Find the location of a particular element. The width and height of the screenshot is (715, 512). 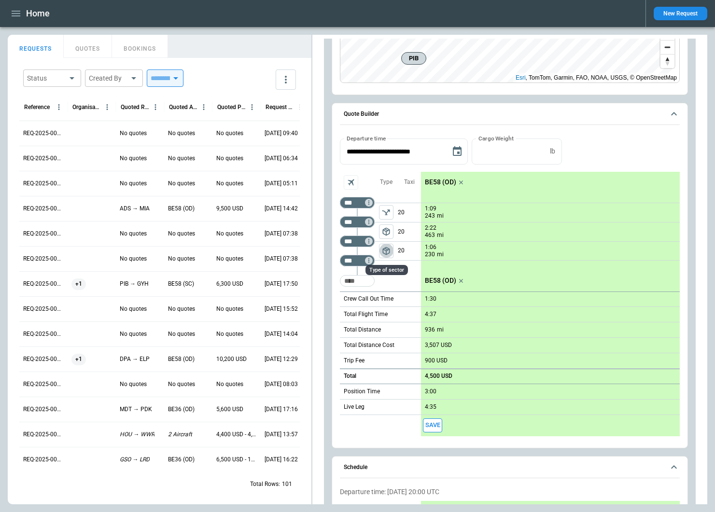

p: REQ-2025-000256 is located at coordinates (43, 334).